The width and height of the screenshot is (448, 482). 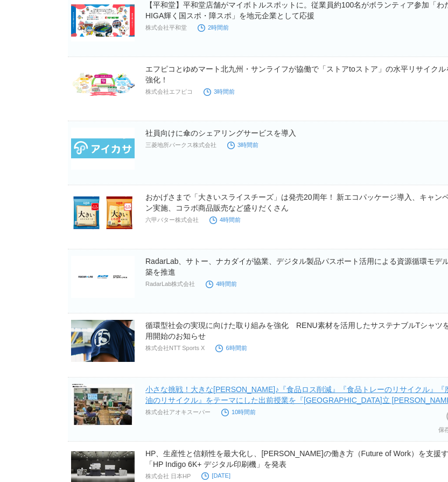 I want to click on p: 六甲バター株式会社, so click(x=172, y=220).